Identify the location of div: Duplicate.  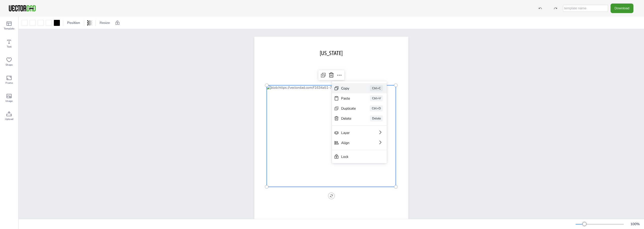
(348, 108).